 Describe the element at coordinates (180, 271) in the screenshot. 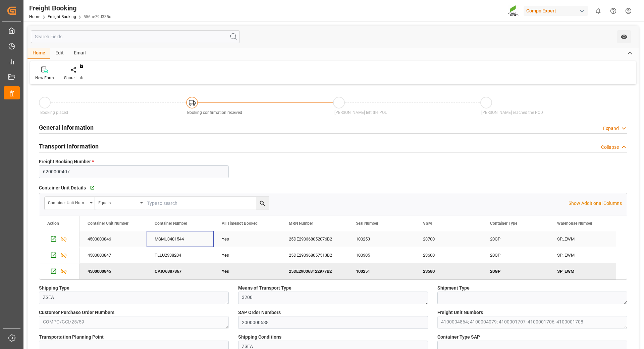

I see `div: CAIU6887867` at that location.